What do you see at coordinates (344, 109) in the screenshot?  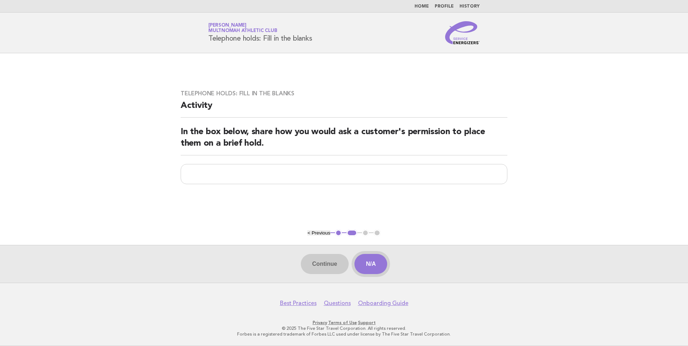 I see `h2: Activity` at bounding box center [344, 109].